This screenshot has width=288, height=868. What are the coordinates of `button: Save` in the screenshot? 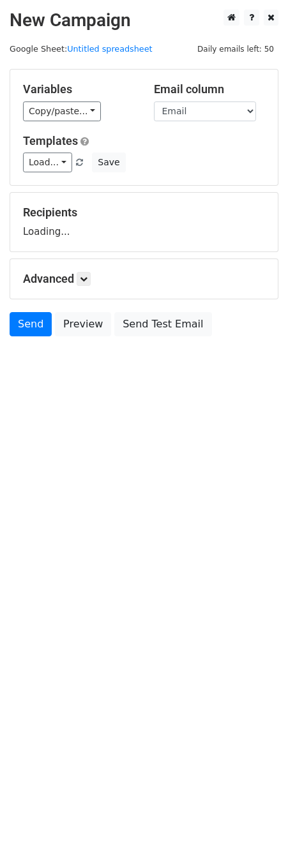 It's located at (109, 162).